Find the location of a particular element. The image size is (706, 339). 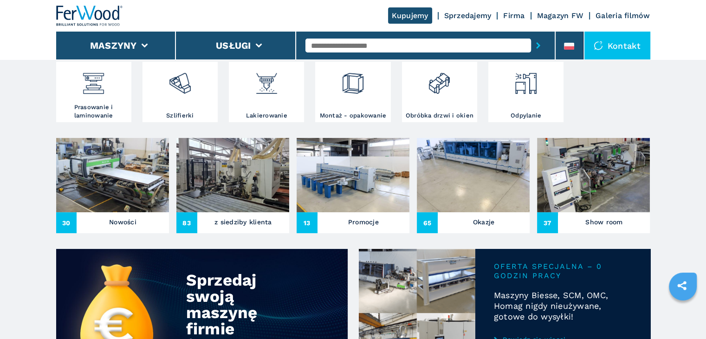

a: Promocje13Promocje is located at coordinates (353, 185).